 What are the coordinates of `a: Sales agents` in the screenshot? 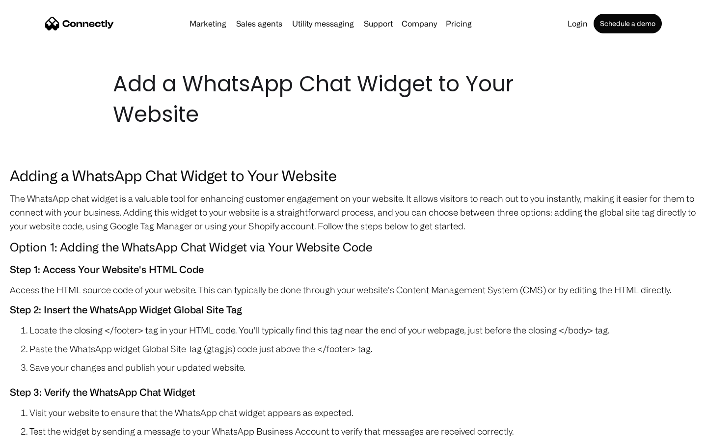 It's located at (259, 24).